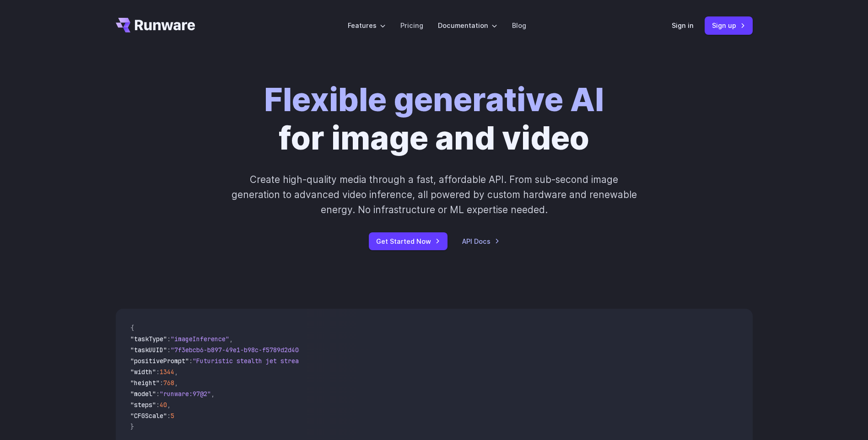 The height and width of the screenshot is (440, 868). Describe the element at coordinates (160, 360) in the screenshot. I see `span: "positivePrompt"` at that location.